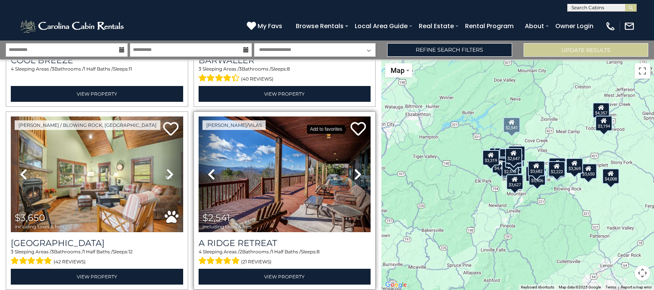 This screenshot has width=654, height=290. I want to click on span: (21 reviews), so click(256, 262).